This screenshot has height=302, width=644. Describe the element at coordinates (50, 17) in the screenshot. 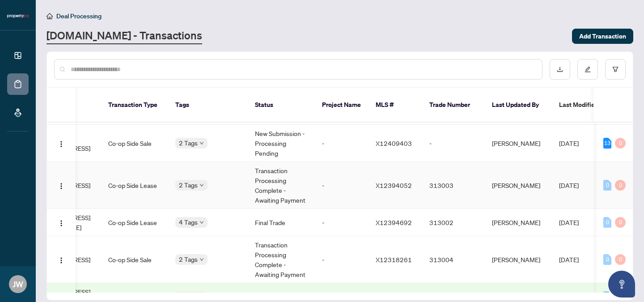

I see `span: home` at that location.